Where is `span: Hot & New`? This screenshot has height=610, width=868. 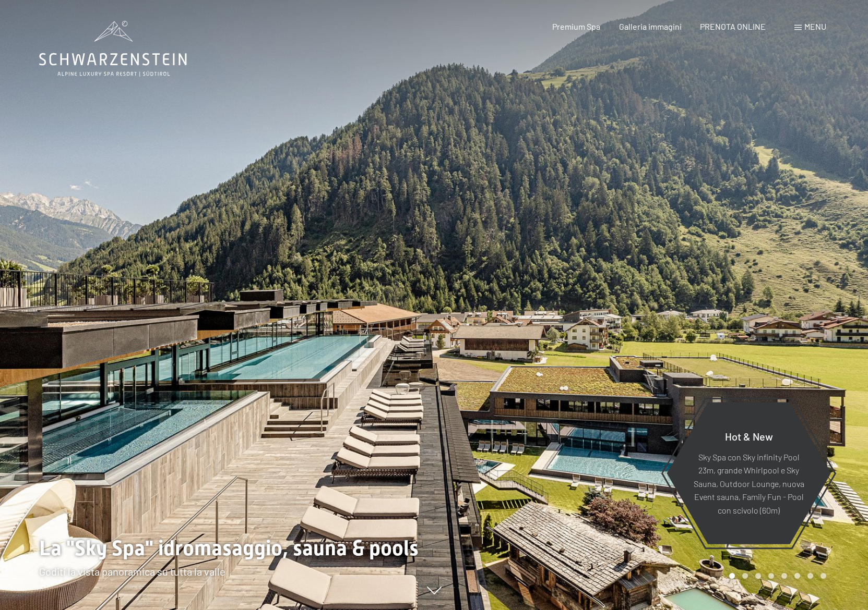
span: Hot & New is located at coordinates (748, 436).